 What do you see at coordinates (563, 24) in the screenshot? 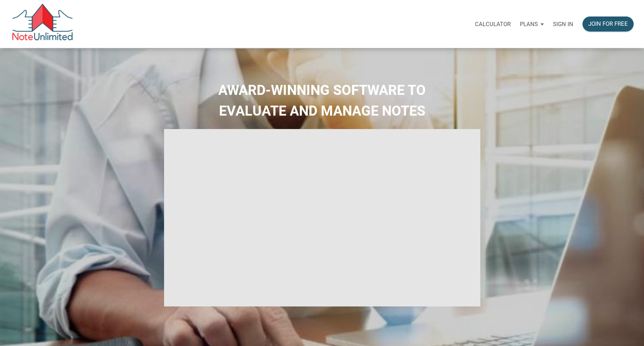
I see `p: Sign in` at bounding box center [563, 24].